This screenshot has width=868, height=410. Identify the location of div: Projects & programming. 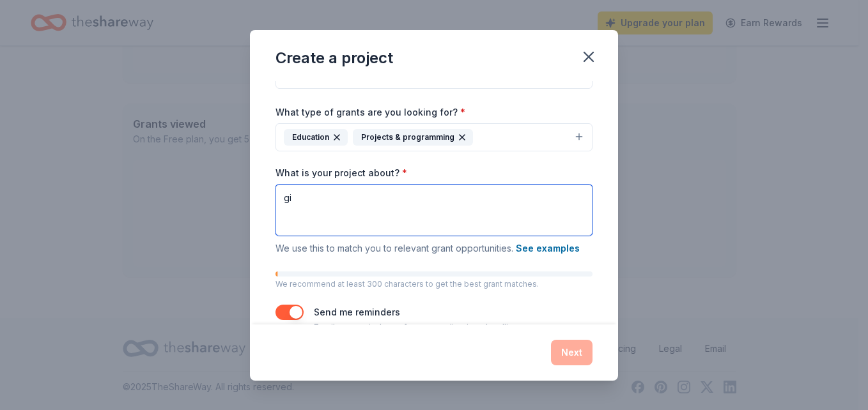
(413, 137).